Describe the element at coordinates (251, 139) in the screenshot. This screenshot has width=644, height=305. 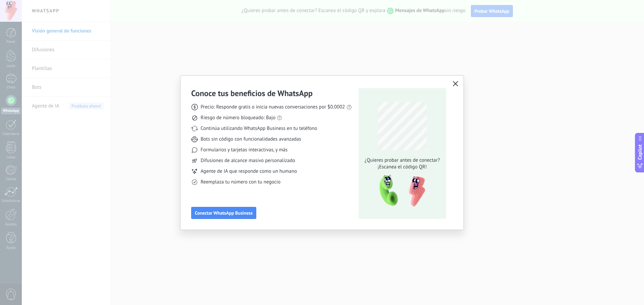
I see `span: Bots sin código con funcionalidades avanzadas` at that location.